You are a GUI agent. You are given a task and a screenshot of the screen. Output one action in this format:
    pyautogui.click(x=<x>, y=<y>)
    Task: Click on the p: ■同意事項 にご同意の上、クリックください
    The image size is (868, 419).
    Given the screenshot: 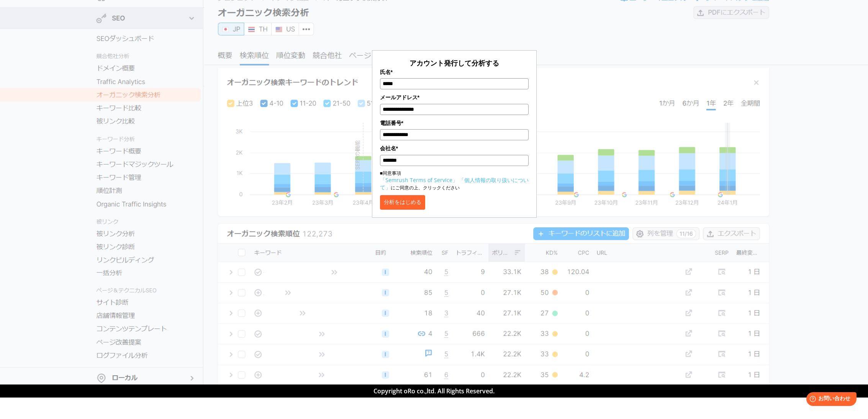 What is the action you would take?
    pyautogui.click(x=454, y=181)
    